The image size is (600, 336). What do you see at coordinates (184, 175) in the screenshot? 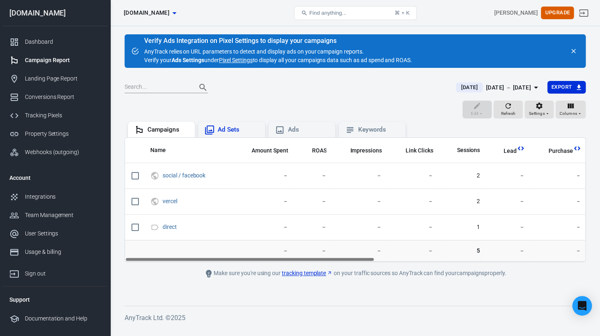
I see `a: social / facebook` at bounding box center [184, 175].